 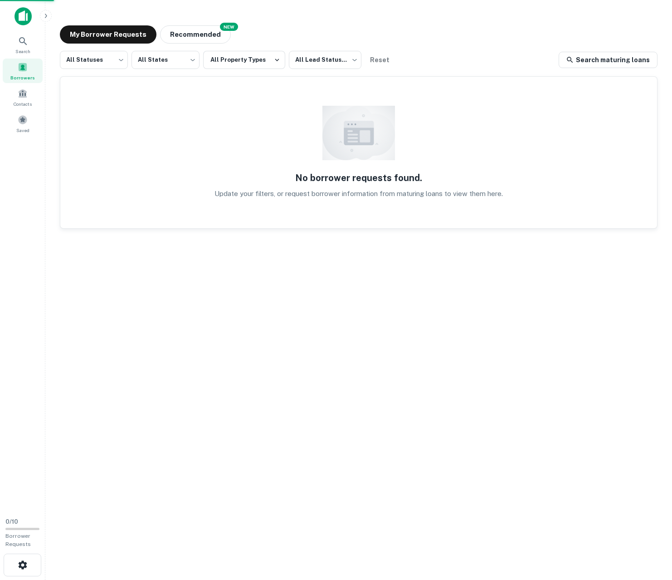 I want to click on div: NEW, so click(x=229, y=27).